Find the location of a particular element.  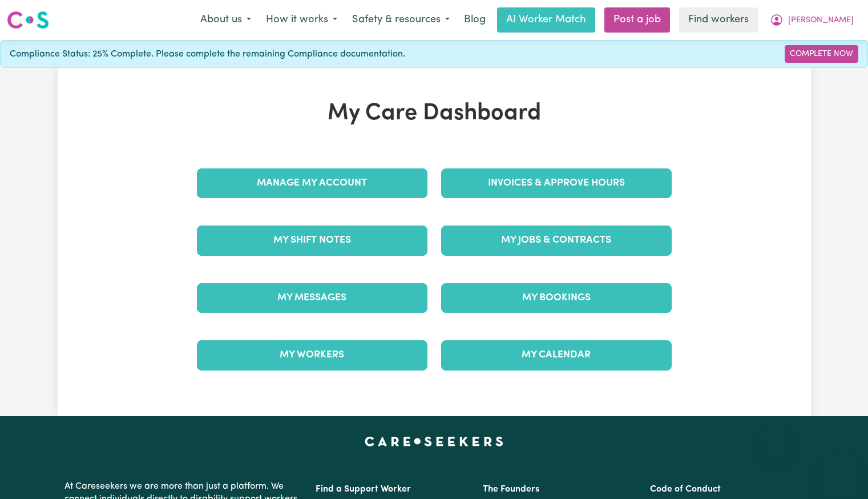

button: About us is located at coordinates (225, 20).